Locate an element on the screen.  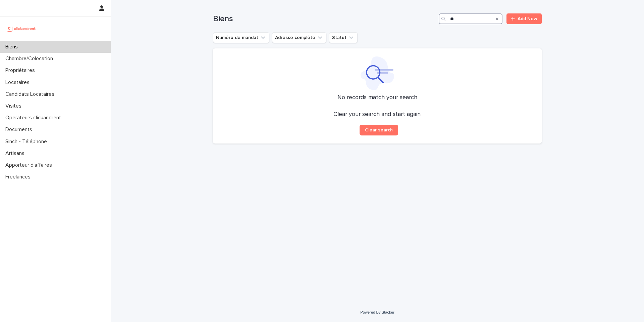
button: Numéro de mandat is located at coordinates (241, 38).